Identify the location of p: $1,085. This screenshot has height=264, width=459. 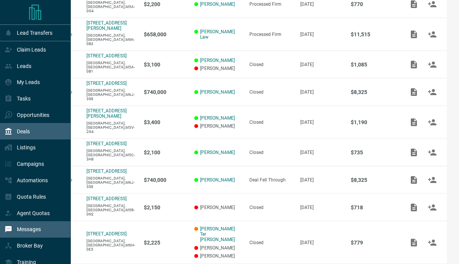
(374, 65).